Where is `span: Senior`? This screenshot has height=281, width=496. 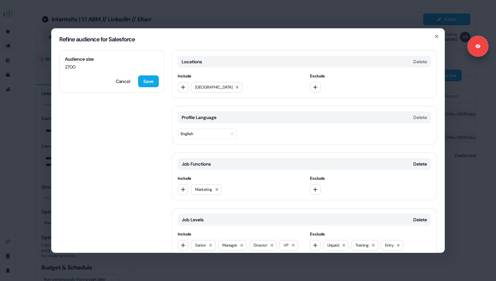 span: Senior is located at coordinates (201, 246).